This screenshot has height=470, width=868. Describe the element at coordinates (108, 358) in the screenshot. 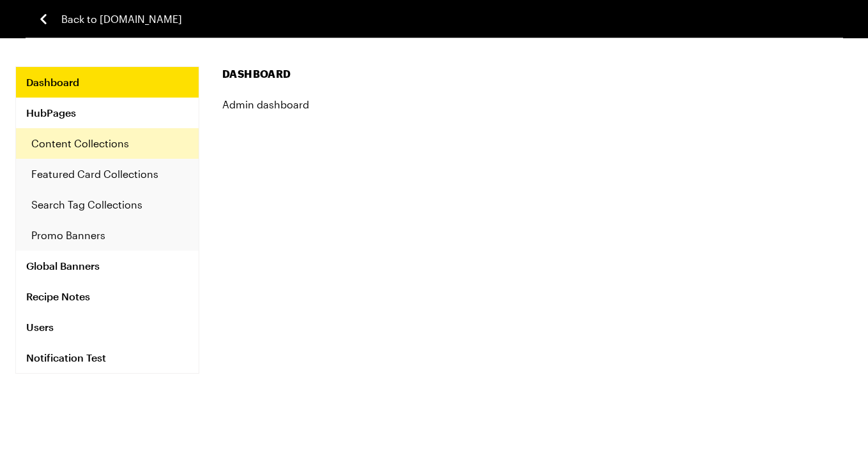

I see `a: Notification Test` at that location.